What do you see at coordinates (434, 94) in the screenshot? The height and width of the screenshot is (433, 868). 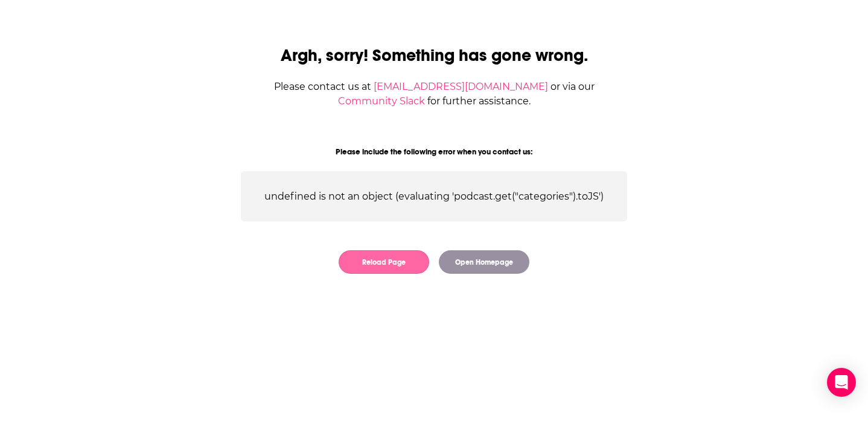 I see `div: Please contact us at or via our for further assistance.` at bounding box center [434, 94].